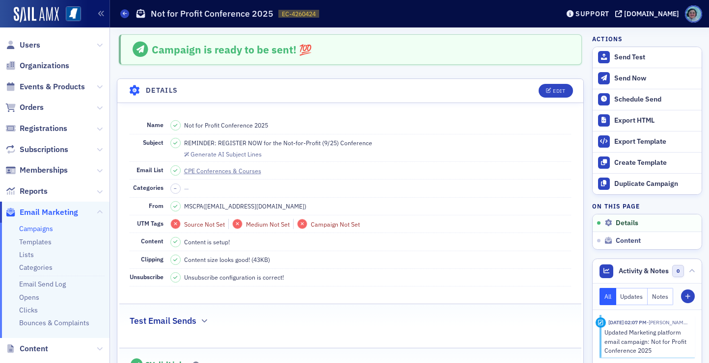 The image size is (709, 363). I want to click on button: Edit, so click(555, 91).